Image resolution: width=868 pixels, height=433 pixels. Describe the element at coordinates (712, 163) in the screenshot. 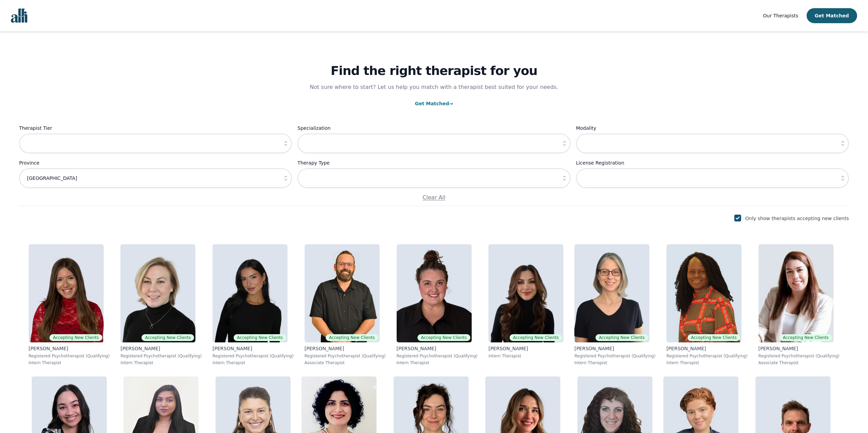

I see `label: License Registration` at that location.